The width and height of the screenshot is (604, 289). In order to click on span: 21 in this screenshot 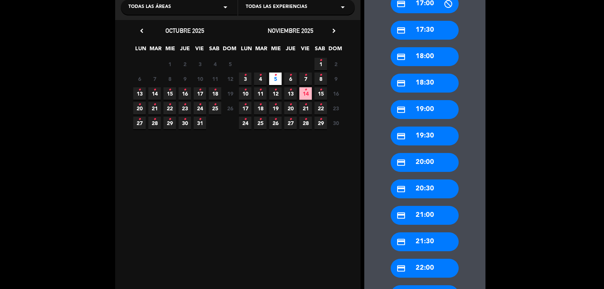, I will do `click(305, 108)`.